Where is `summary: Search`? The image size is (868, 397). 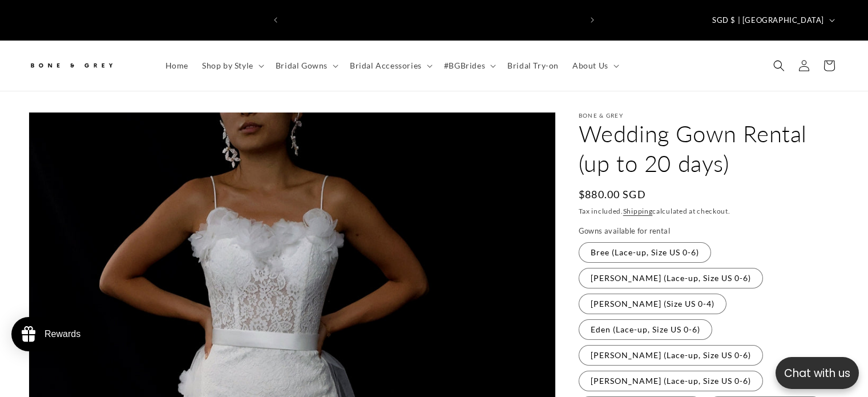
summary: Search is located at coordinates (779, 66).